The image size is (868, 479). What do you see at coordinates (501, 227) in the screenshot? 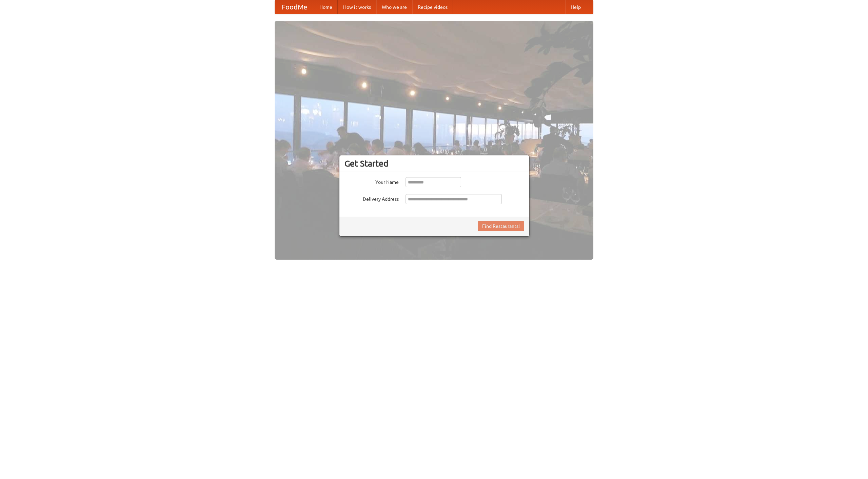
I see `button: Find Restaurants!` at bounding box center [501, 227].